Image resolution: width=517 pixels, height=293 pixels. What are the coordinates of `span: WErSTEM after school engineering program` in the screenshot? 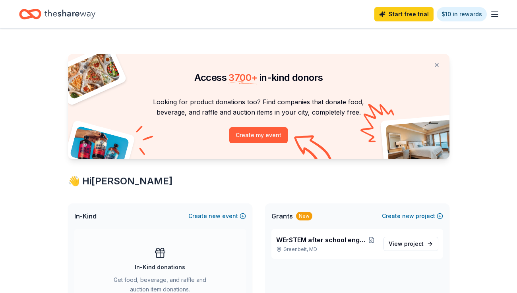 It's located at (321, 240).